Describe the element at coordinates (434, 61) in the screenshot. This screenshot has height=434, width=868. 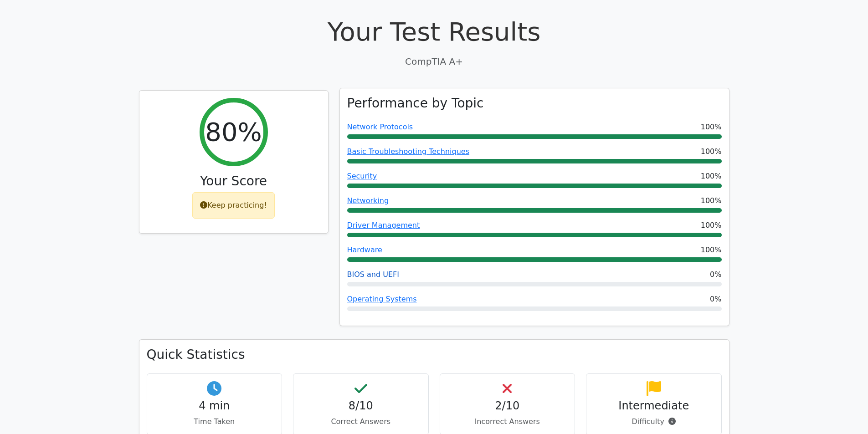
I see `p: CompTIA A+` at that location.